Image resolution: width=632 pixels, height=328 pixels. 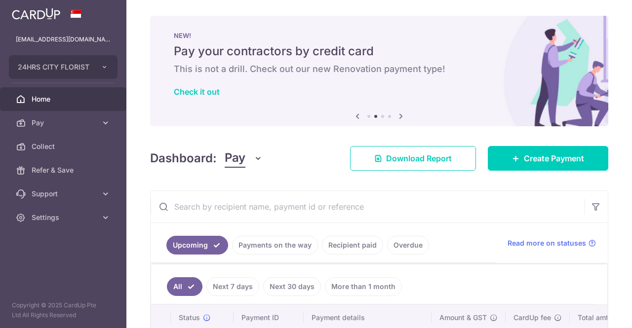 What do you see at coordinates (183, 159) in the screenshot?
I see `h4: Dashboard:` at bounding box center [183, 159].